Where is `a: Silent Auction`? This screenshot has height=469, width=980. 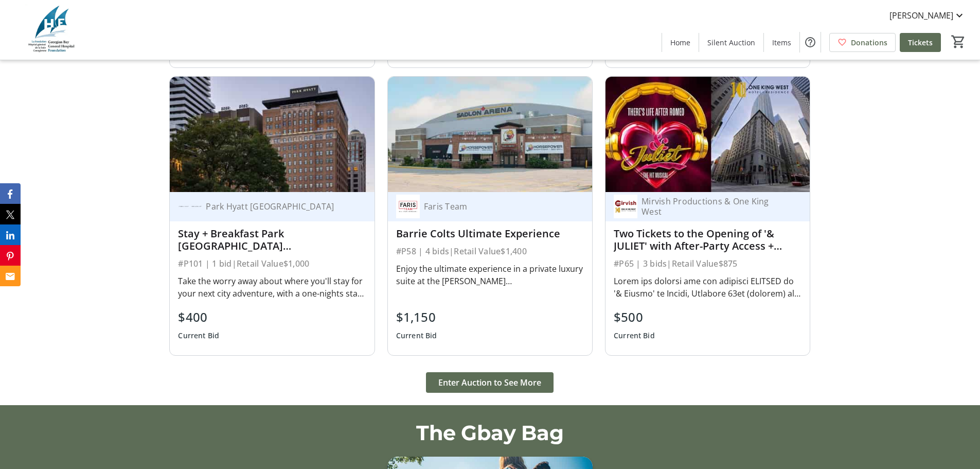
a: Silent Auction is located at coordinates (731, 42).